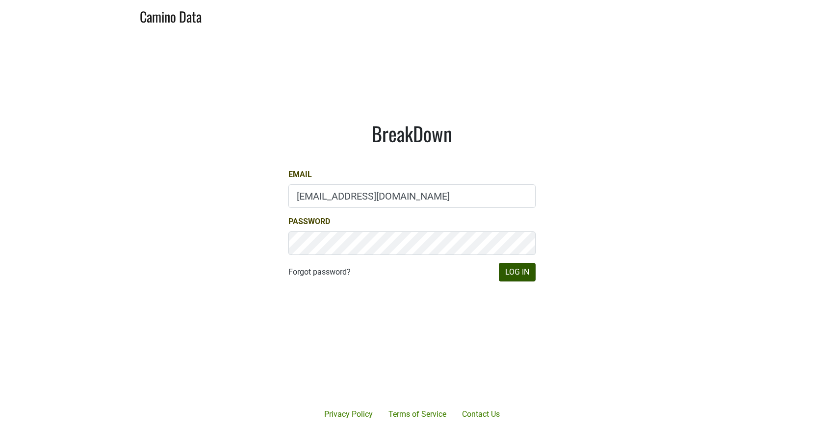  I want to click on h1: BreakDown, so click(412, 133).